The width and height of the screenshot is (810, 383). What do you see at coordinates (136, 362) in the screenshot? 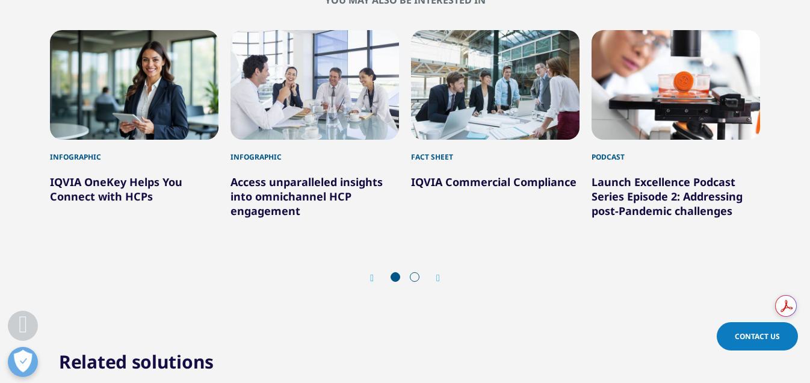
I see `h2: Related solutions` at bounding box center [136, 362].